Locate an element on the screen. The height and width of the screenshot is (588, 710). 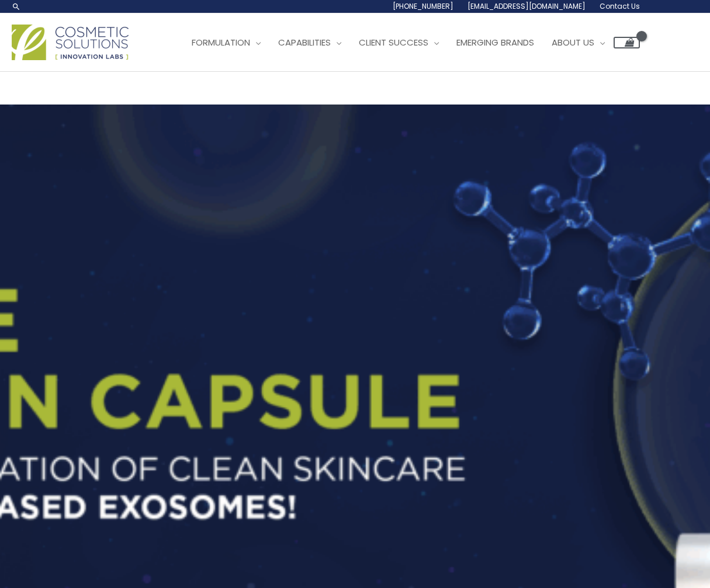
a: Client Success is located at coordinates (399, 42).